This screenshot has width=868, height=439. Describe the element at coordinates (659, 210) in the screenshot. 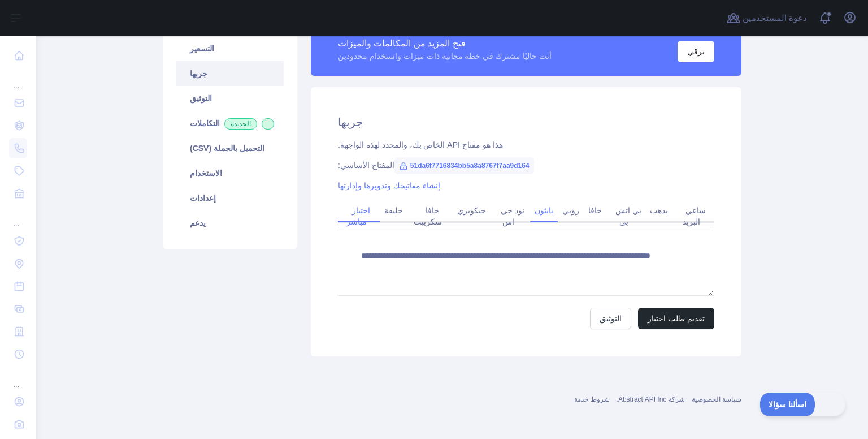

I see `font: يذهب` at that location.